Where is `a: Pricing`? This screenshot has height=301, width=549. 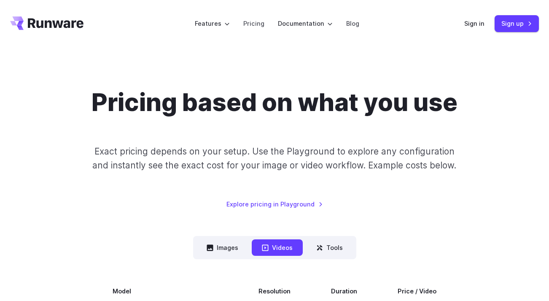 a: Pricing is located at coordinates (254, 23).